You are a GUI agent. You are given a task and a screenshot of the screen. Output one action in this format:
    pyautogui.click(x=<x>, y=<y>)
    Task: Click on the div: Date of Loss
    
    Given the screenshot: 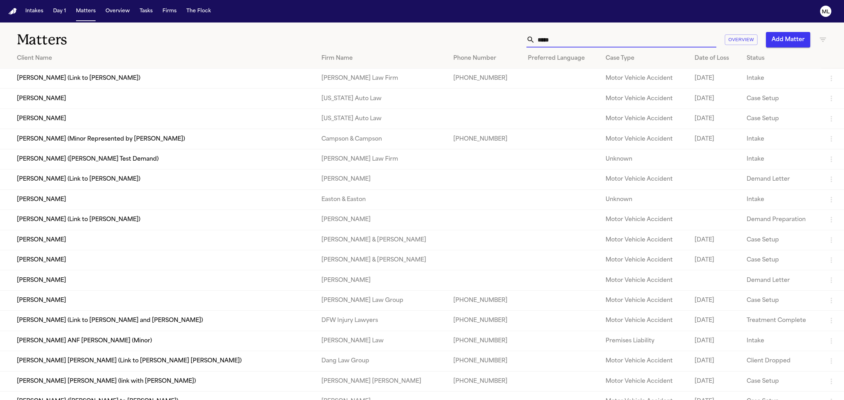 What is the action you would take?
    pyautogui.click(x=715, y=58)
    